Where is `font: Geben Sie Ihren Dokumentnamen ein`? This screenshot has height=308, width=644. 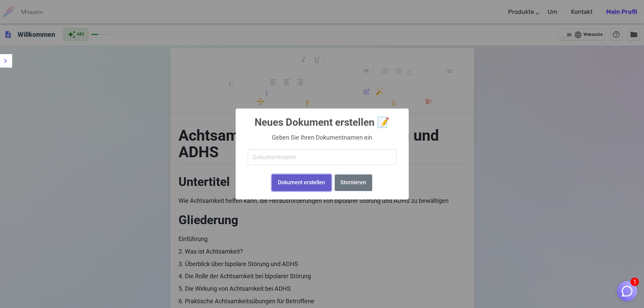 font: Geben Sie Ihren Dokumentnamen ein is located at coordinates (322, 137).